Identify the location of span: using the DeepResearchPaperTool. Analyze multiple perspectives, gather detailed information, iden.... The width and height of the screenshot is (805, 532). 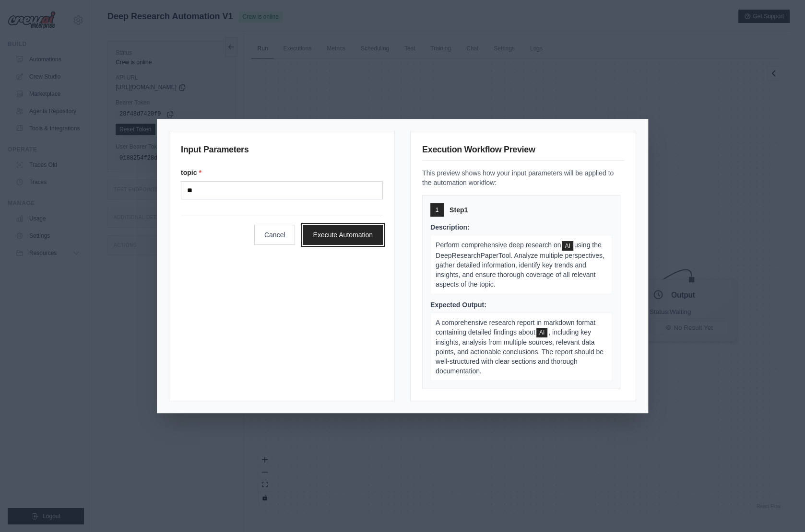
(520, 264).